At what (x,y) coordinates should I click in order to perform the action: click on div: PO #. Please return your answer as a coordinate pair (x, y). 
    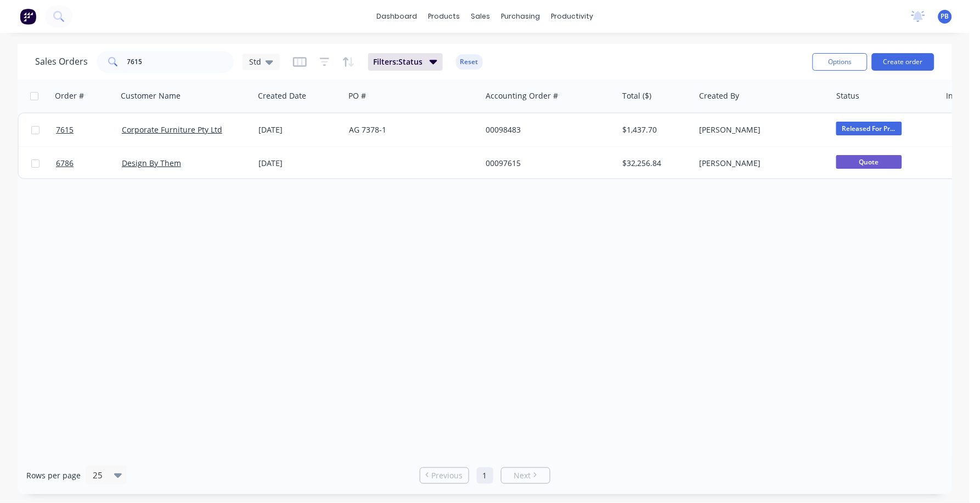
    Looking at the image, I should click on (357, 96).